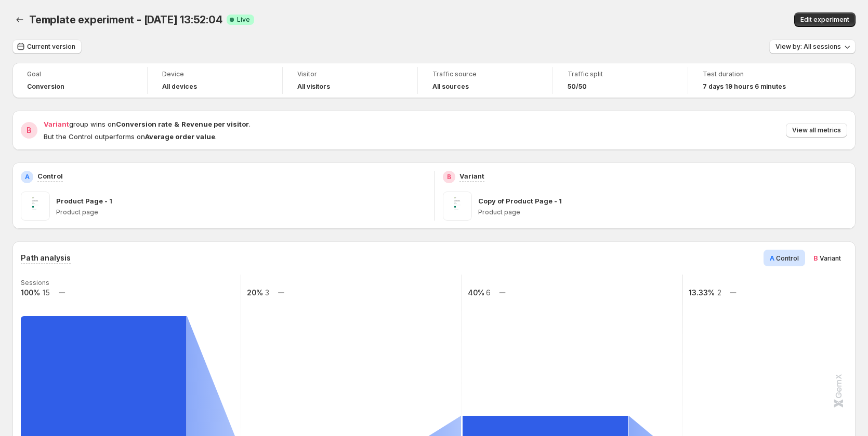  Describe the element at coordinates (702, 293) in the screenshot. I see `text: 13.33%` at that location.